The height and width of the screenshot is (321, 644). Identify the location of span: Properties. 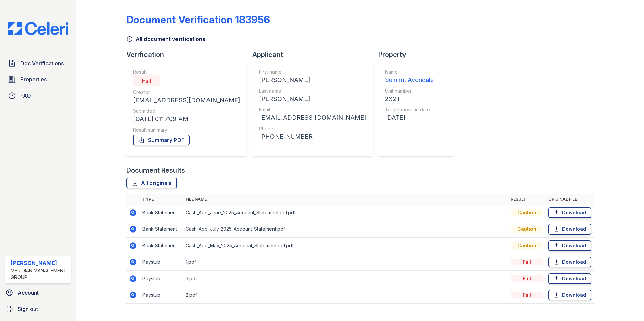
(33, 79).